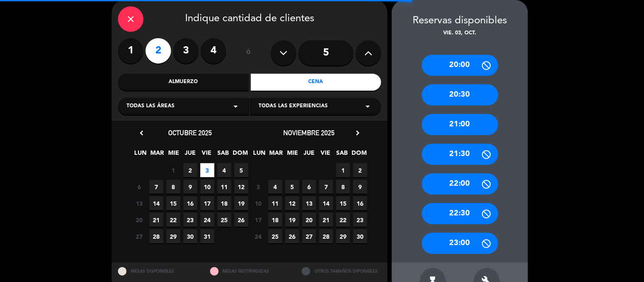  I want to click on i: close, so click(131, 19).